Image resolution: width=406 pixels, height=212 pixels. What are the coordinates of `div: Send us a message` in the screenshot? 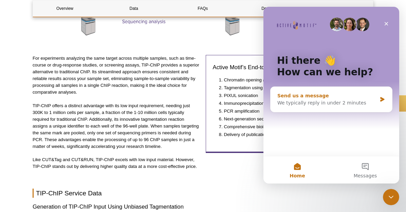 It's located at (63, 89).